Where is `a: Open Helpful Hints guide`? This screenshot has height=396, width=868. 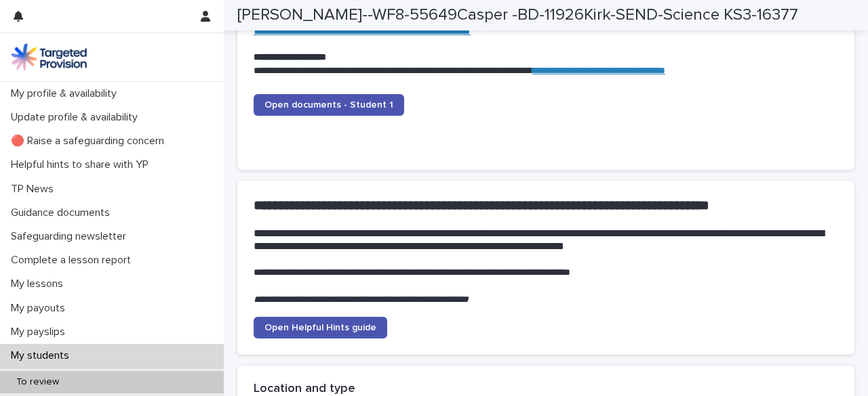 a: Open Helpful Hints guide is located at coordinates (320, 327).